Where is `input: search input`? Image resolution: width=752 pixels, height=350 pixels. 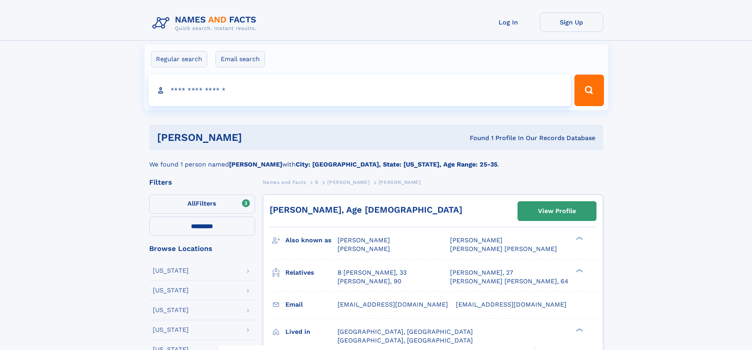
input: search input is located at coordinates (360, 90).